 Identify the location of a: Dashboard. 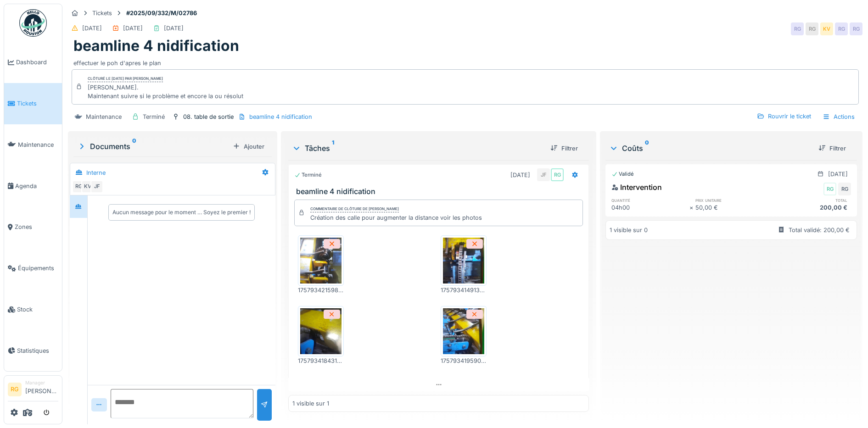
(33, 63).